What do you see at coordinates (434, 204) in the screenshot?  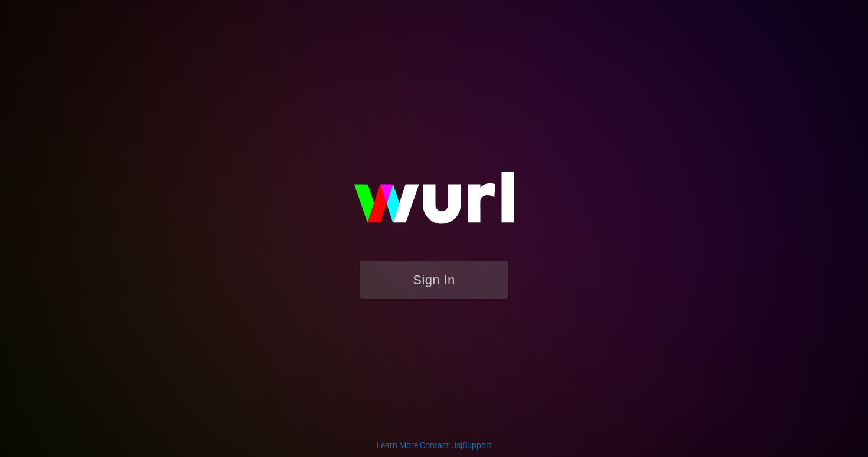 I see `img: wurl-logo-on-black-223613ac3d8ba8fe6dc639794a292ebdb59501304c7dfd60c99c58986ef67473.svg` at bounding box center [434, 204].